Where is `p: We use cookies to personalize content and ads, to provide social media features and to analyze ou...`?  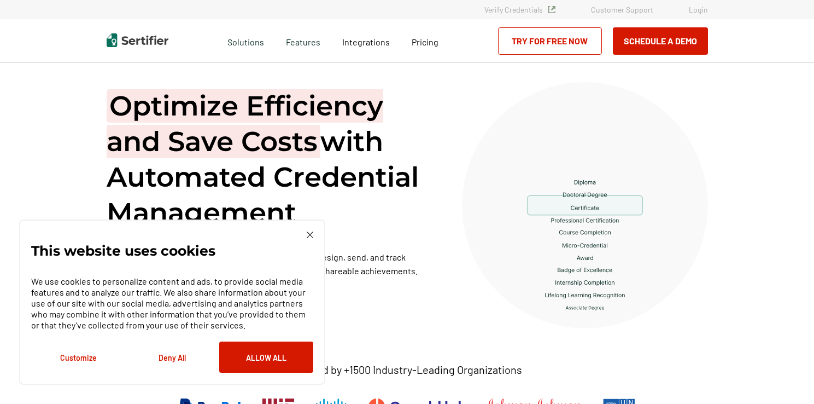 p: We use cookies to personalize content and ads, to provide social media features and to analyze ou... is located at coordinates (172, 303).